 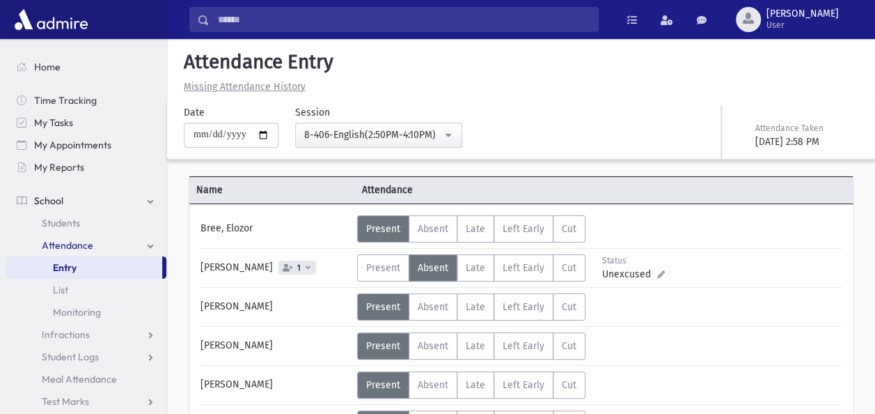 I want to click on span: School, so click(x=49, y=201).